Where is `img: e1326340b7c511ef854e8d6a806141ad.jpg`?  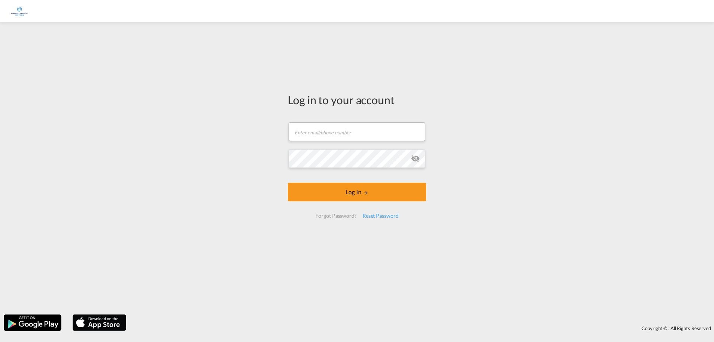
img: e1326340b7c511ef854e8d6a806141ad.jpg is located at coordinates (19, 11).